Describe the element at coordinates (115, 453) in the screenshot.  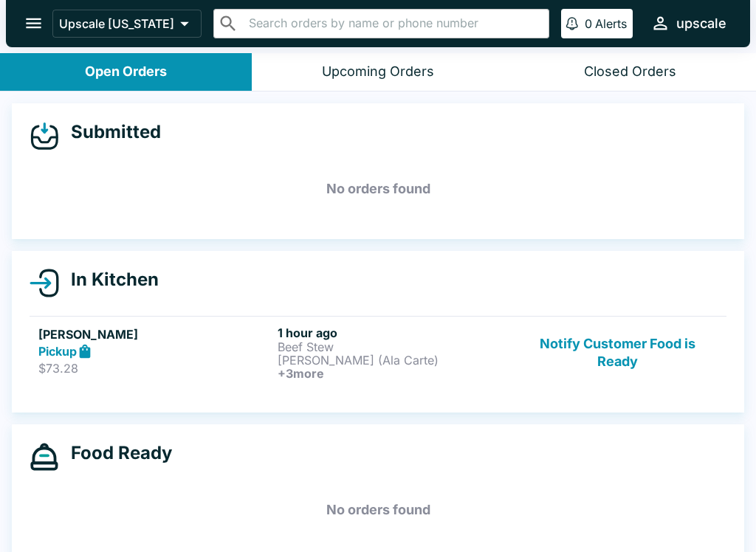
I see `h4: Food Ready` at that location.